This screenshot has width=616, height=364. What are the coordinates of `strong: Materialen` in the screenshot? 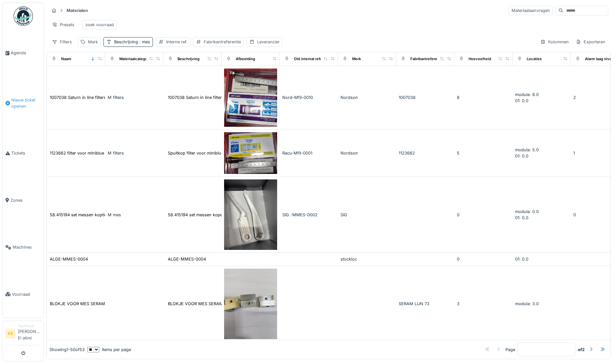 It's located at (77, 10).